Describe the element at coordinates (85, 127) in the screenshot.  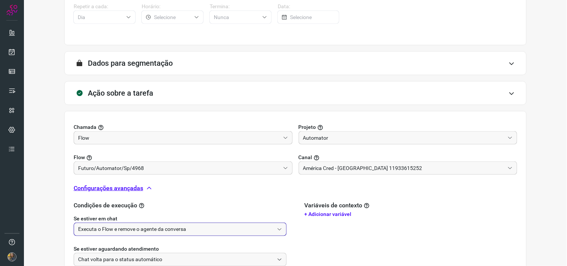
I see `span: Chamada` at that location.